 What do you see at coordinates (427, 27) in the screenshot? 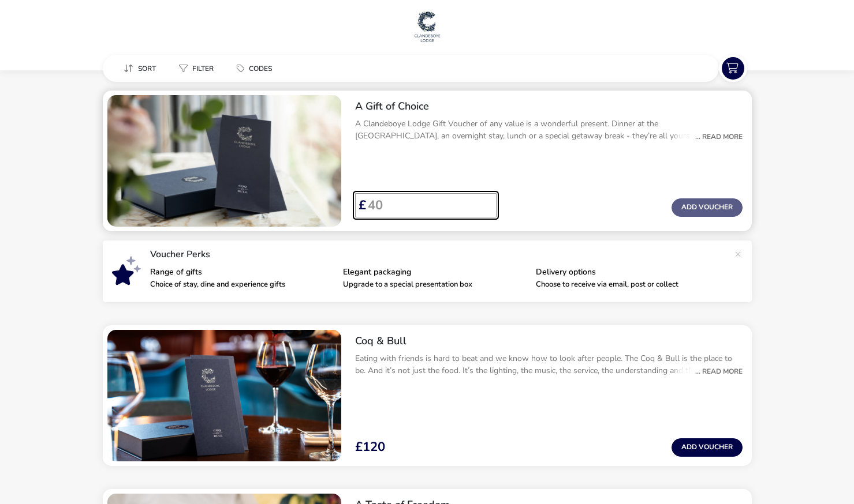
I see `a: Main Website` at bounding box center [427, 27].